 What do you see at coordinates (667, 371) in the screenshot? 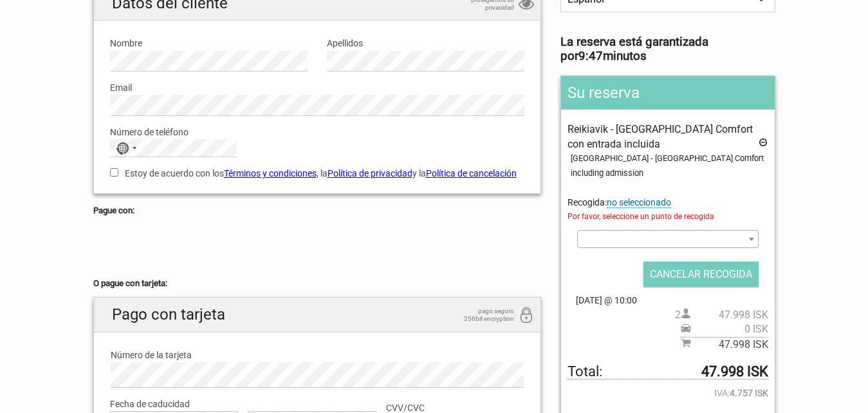
I see `span: Total a pagar` at bounding box center [667, 371].